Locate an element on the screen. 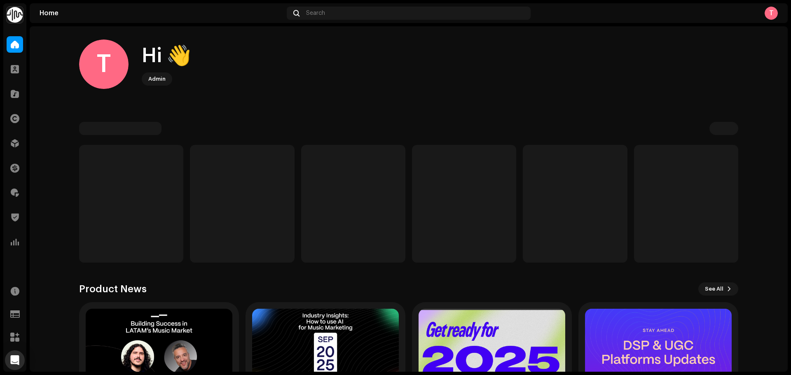  span: Search is located at coordinates (316, 13).